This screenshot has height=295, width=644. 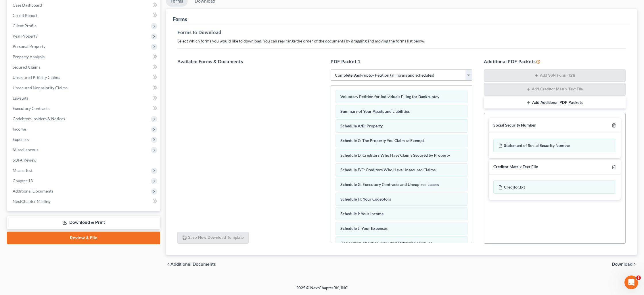 What do you see at coordinates (364, 228) in the screenshot?
I see `span: Schedule J: Your Expenses` at bounding box center [364, 228].